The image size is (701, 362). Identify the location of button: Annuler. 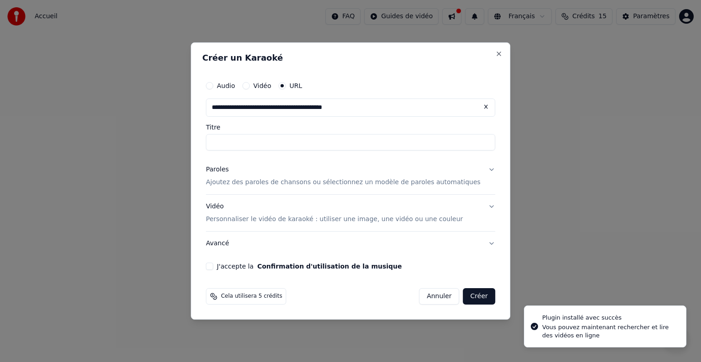
(439, 297).